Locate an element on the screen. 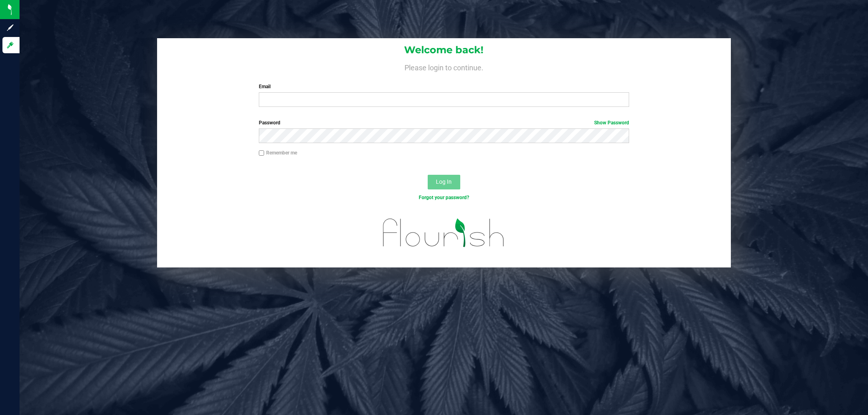 This screenshot has width=868, height=415. a: Show Password is located at coordinates (611, 123).